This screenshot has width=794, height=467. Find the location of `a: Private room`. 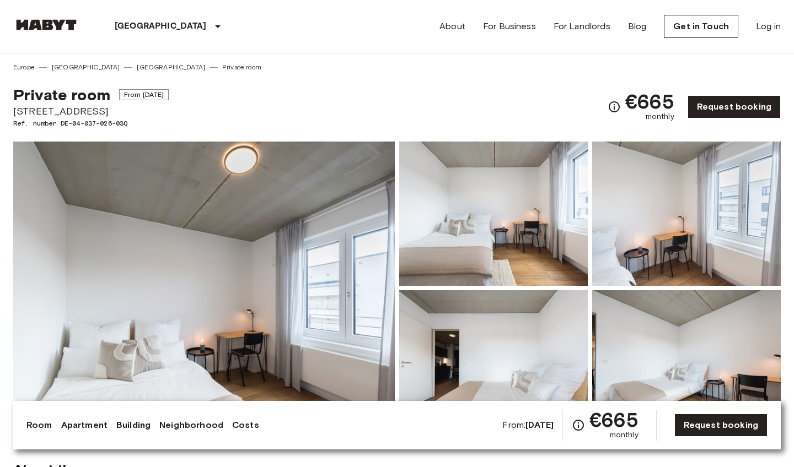

a: Private room is located at coordinates (241, 67).